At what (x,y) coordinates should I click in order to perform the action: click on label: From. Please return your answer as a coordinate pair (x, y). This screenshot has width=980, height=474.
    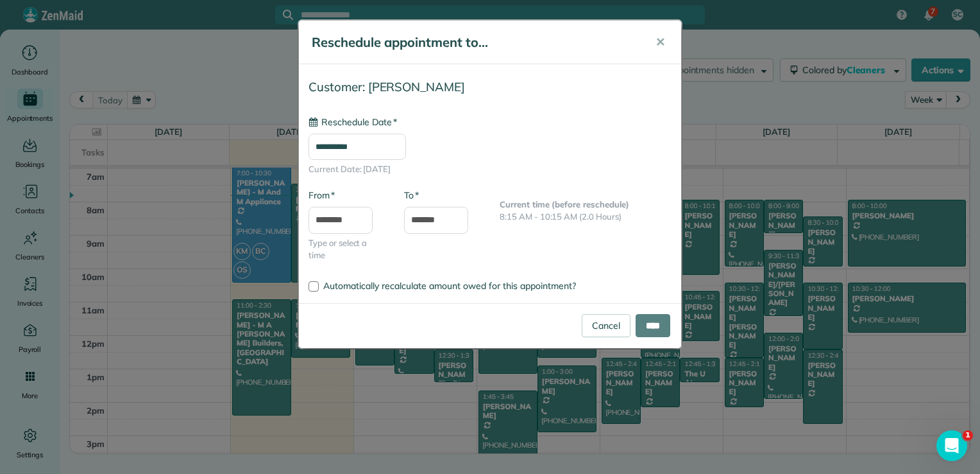
    Looking at the image, I should click on (322, 195).